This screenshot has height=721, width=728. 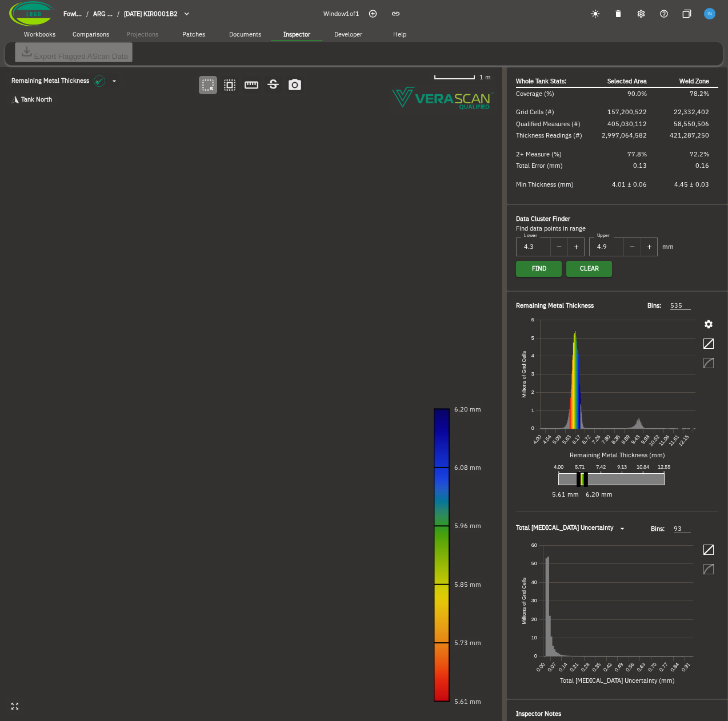 I want to click on span: Tank North, so click(x=37, y=99).